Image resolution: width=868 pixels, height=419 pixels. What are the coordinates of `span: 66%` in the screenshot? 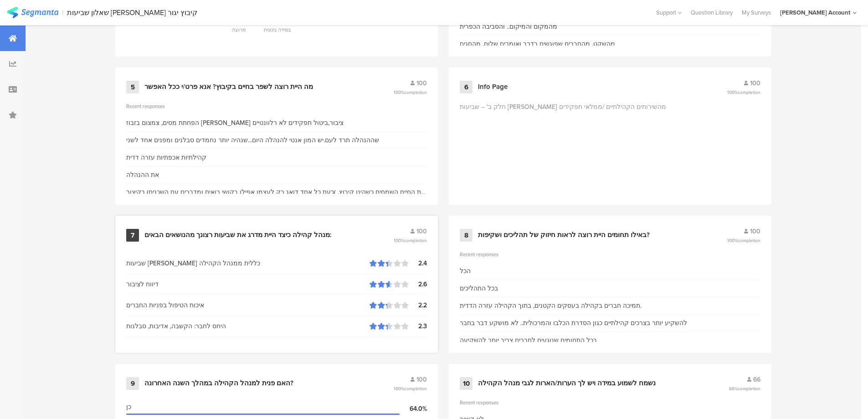 It's located at (745, 388).